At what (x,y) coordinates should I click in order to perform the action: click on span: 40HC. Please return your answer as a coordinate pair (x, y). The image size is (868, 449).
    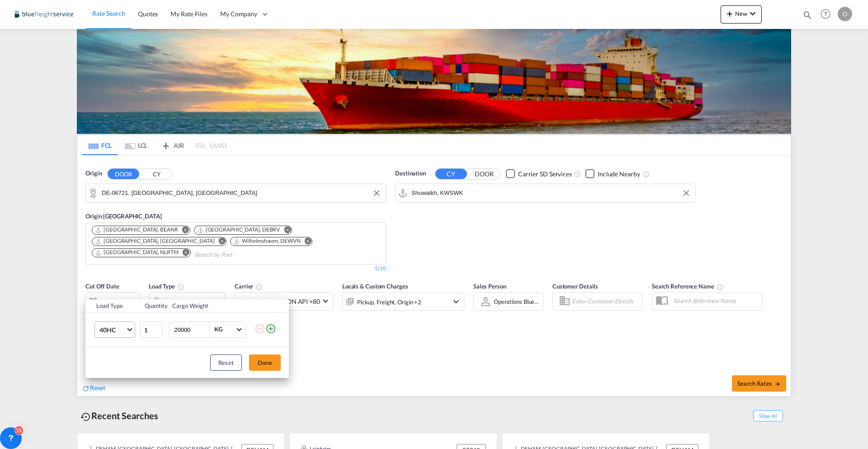
    Looking at the image, I should click on (112, 330).